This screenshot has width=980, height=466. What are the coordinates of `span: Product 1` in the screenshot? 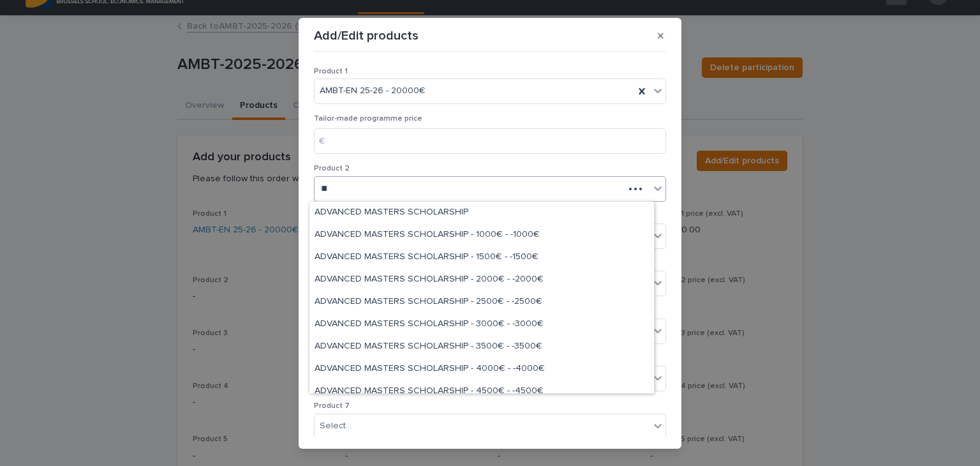 It's located at (330, 72).